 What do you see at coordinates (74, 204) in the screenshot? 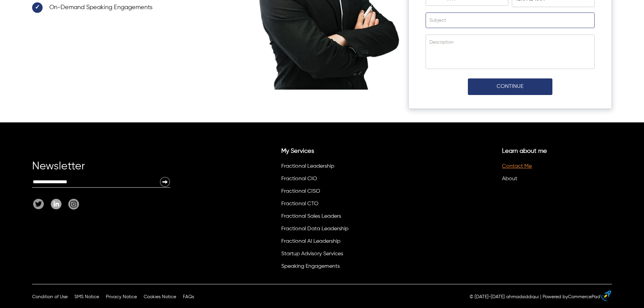
I see `img: Instagram` at bounding box center [74, 204].